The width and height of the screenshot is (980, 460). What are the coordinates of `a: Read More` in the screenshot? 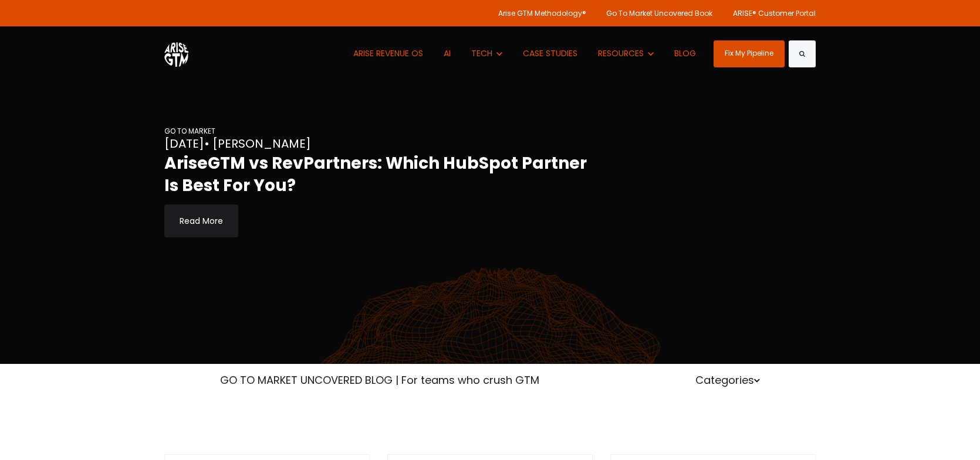 It's located at (201, 221).